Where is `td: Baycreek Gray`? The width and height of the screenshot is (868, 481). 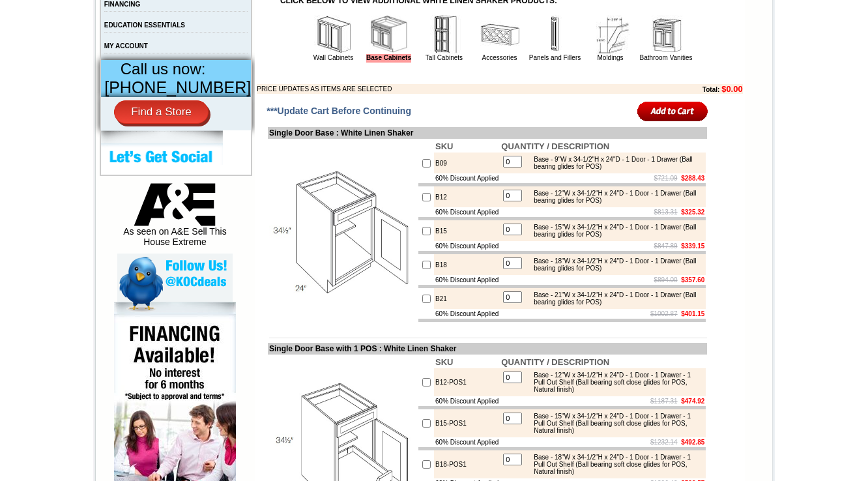
td: Baycreek Gray is located at coordinates (170, 66).